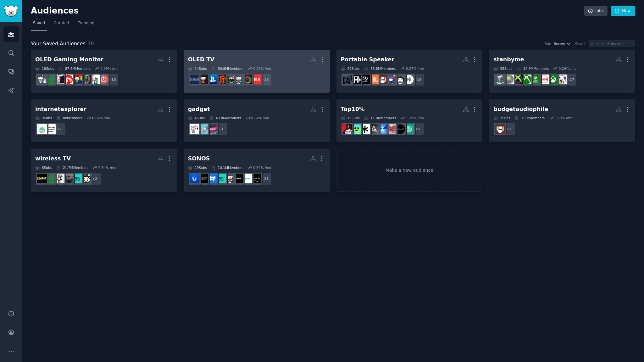  I want to click on div: Top10%, so click(353, 109).